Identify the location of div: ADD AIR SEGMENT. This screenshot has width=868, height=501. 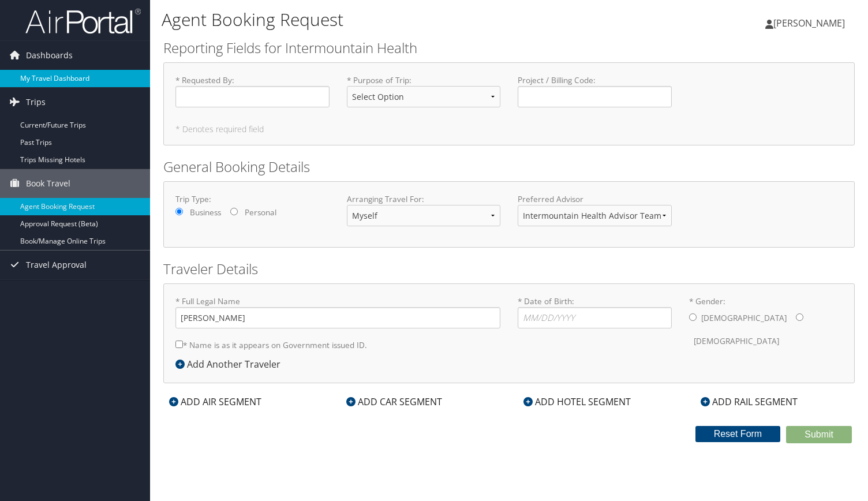
(215, 402).